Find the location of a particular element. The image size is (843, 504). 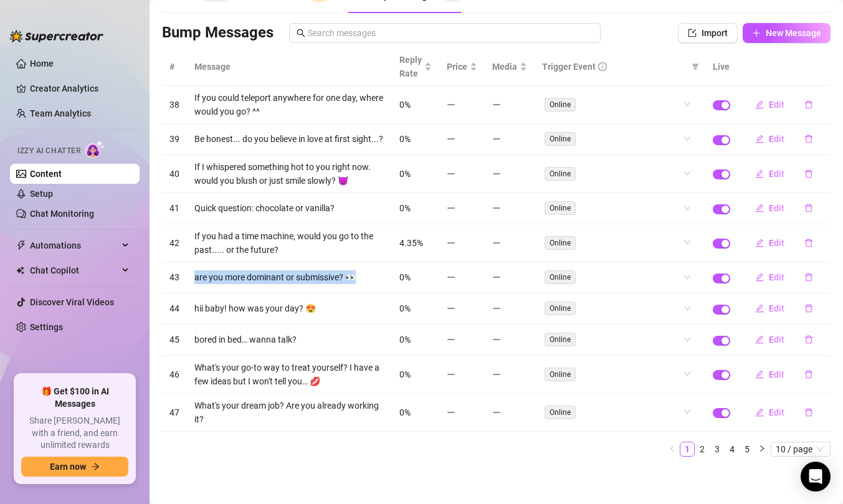

a: 5 is located at coordinates (747, 449).